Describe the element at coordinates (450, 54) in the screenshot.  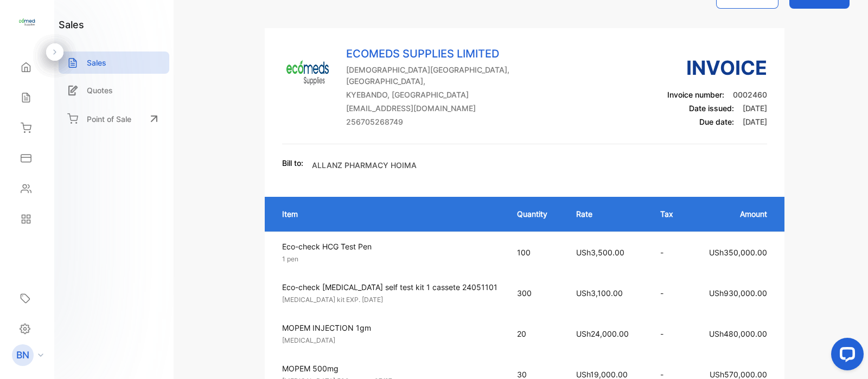
I see `p: ECOMEDS SUPPLIES LIMITED` at that location.